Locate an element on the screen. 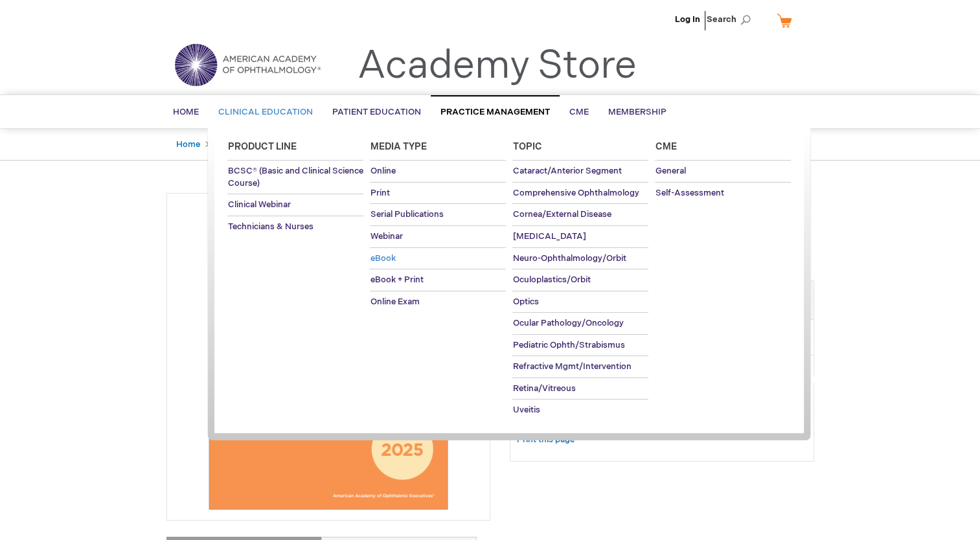  span: Refractive Mgmt/Intervention is located at coordinates (571, 367).